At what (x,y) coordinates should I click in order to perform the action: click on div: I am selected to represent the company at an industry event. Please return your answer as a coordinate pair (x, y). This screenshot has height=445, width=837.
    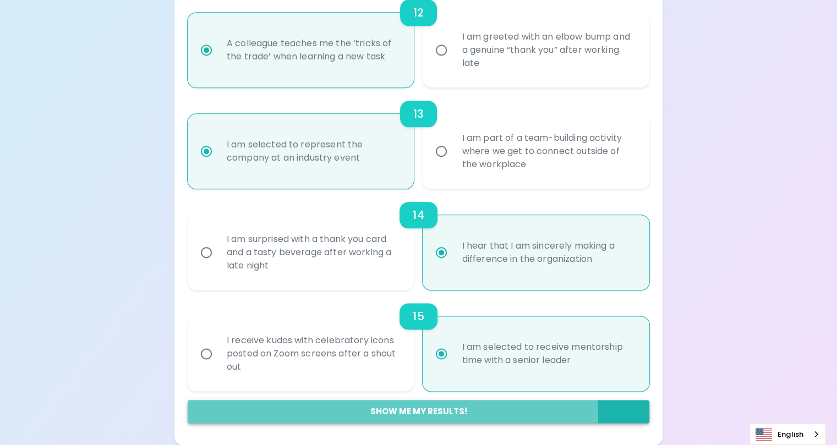
    Looking at the image, I should click on (313, 151).